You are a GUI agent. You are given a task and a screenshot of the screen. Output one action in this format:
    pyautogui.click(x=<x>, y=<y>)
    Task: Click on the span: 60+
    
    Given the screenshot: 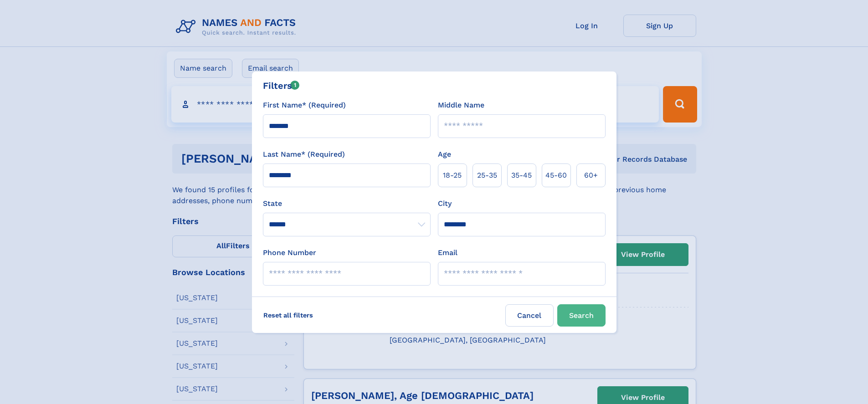 What is the action you would take?
    pyautogui.click(x=591, y=175)
    